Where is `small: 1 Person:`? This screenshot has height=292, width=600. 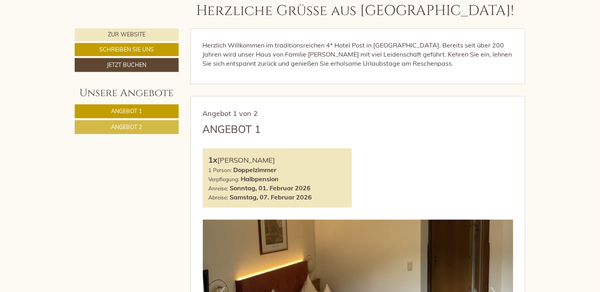
small: 1 Person: is located at coordinates (220, 170).